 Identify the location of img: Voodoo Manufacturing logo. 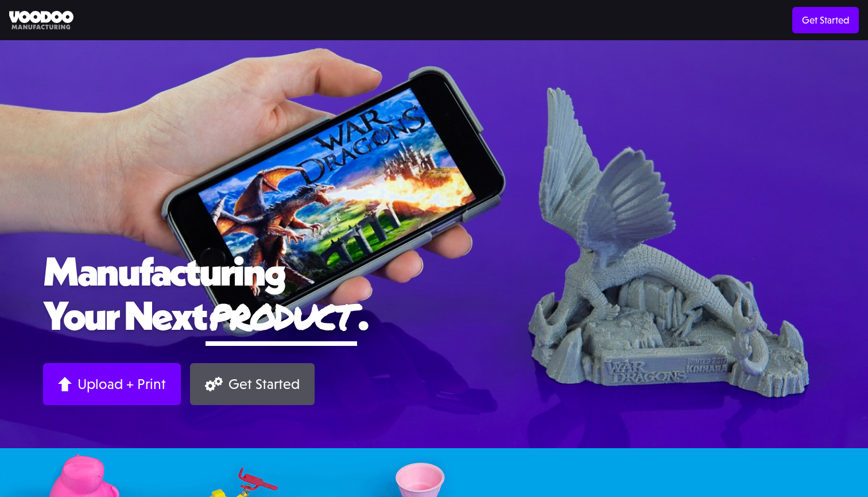
(41, 20).